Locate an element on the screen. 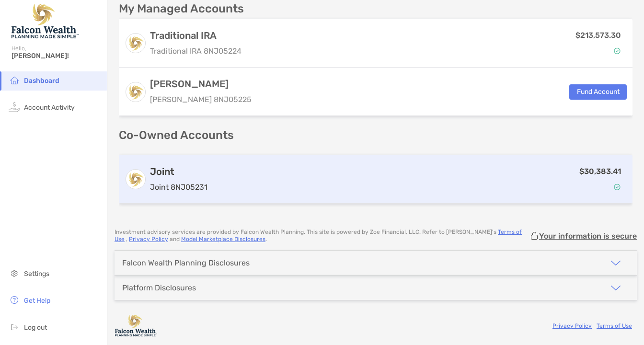 This screenshot has width=644, height=345. span: Get Help is located at coordinates (37, 300).